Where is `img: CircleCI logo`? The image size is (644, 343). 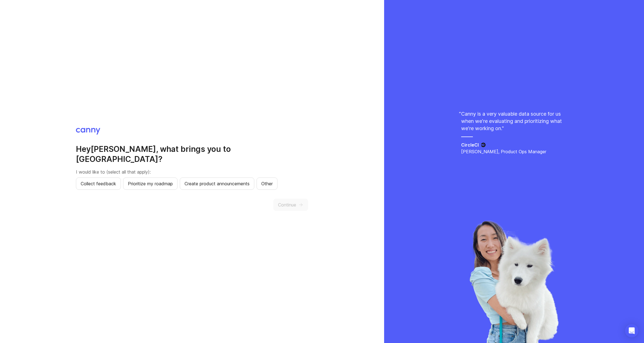
img: CircleCI logo is located at coordinates (483, 145).